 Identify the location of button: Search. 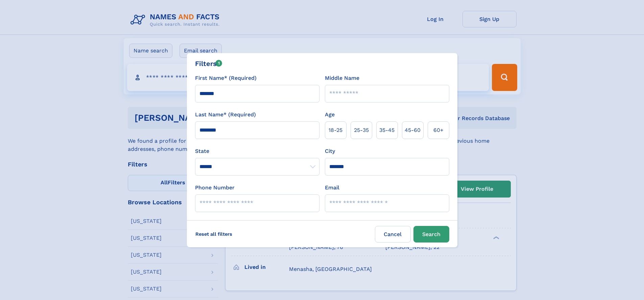
(432, 234).